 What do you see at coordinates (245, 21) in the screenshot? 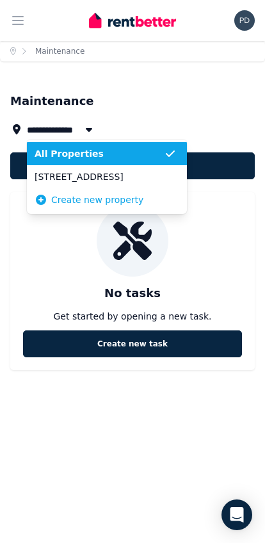
I see `img: Pamela Duff` at bounding box center [245, 21].